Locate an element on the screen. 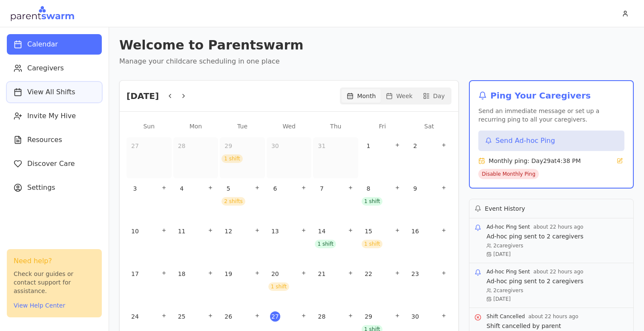 The height and width of the screenshot is (331, 644). h1: Welcome to Parentswarm is located at coordinates (377, 45).